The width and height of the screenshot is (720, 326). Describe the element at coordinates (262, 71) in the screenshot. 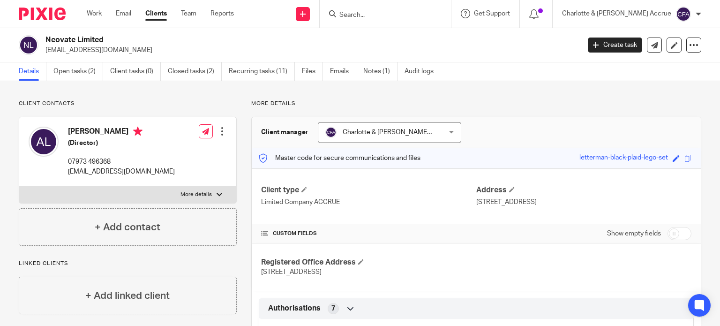

I see `a: Recurring tasks (11)` at that location.